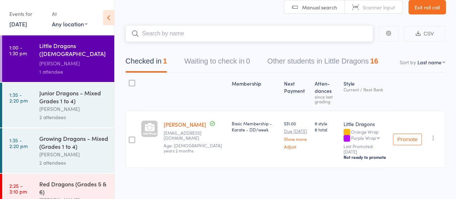 This screenshot has width=456, height=199. I want to click on button: Waiting to check in0, so click(217, 63).